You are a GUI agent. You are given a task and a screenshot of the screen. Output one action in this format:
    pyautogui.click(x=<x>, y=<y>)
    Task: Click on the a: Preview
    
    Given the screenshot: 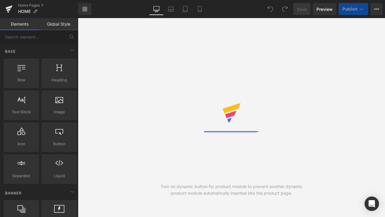 What is the action you would take?
    pyautogui.click(x=325, y=9)
    